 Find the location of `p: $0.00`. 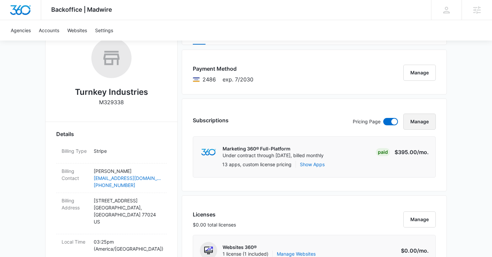

p: $0.00 is located at coordinates (413, 250).